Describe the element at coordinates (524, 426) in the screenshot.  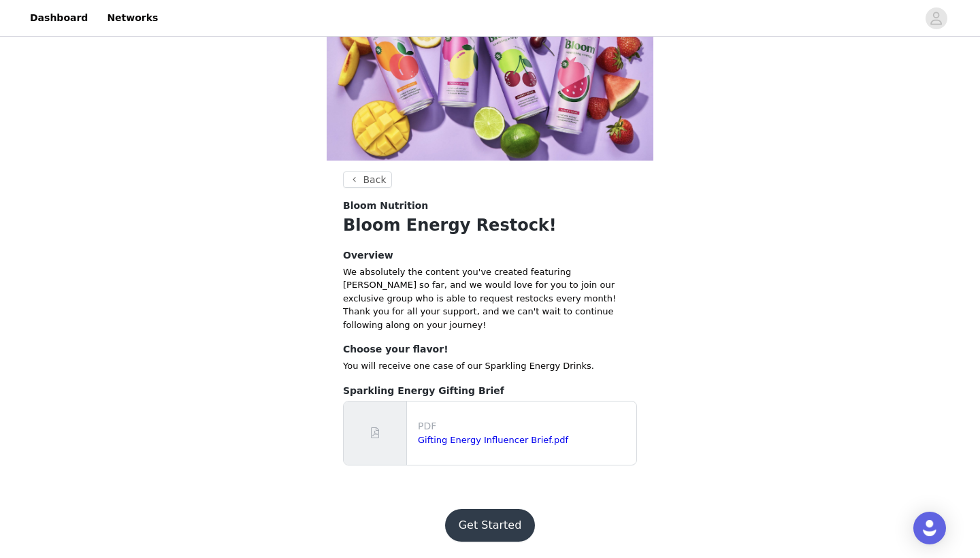
I see `p: PDF` at that location.